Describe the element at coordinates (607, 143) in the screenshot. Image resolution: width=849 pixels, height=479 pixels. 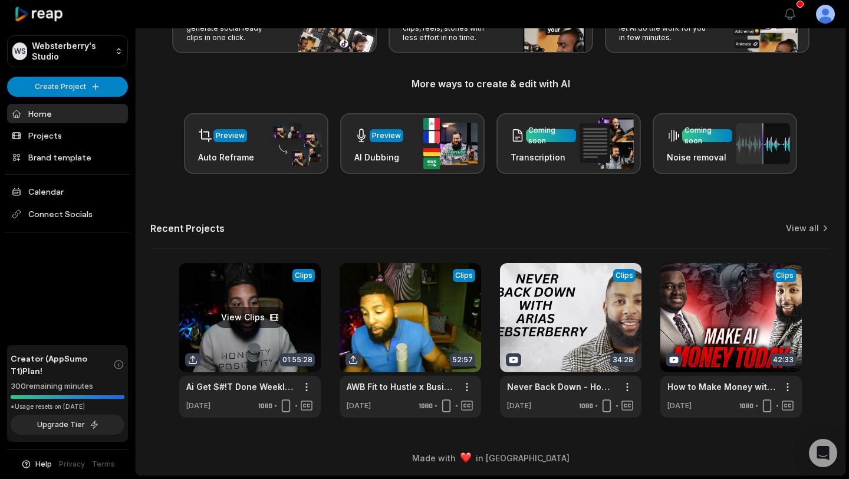
I see `img: transcription.png` at that location.